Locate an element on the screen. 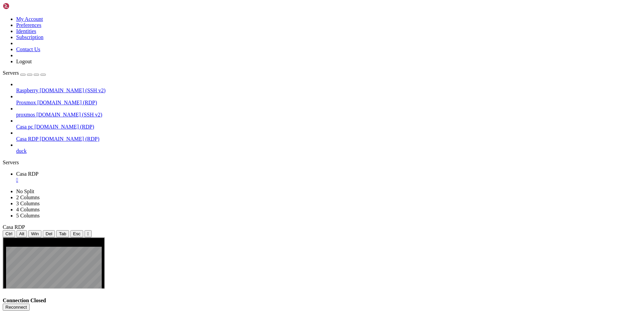 This screenshot has width=644, height=311. a: Casa RDP is located at coordinates (329, 178).